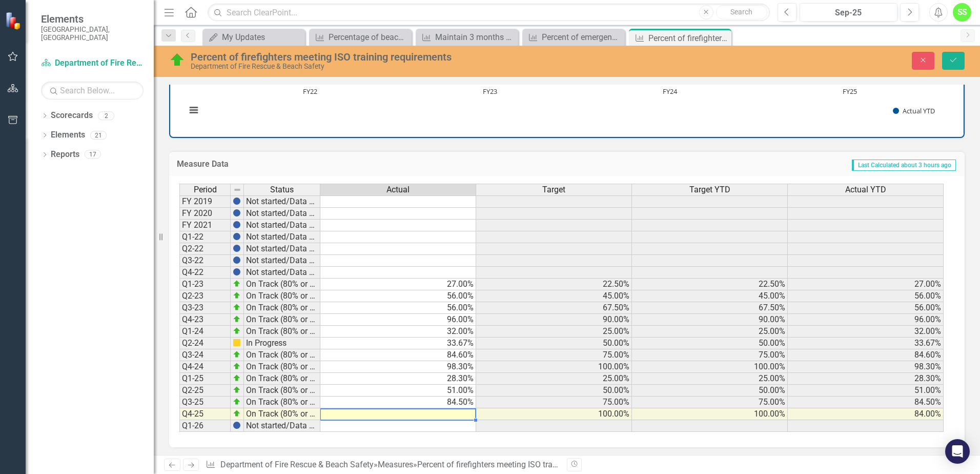 This screenshot has height=474, width=980. What do you see at coordinates (709, 413) in the screenshot?
I see `td: 100.00%` at bounding box center [709, 413].